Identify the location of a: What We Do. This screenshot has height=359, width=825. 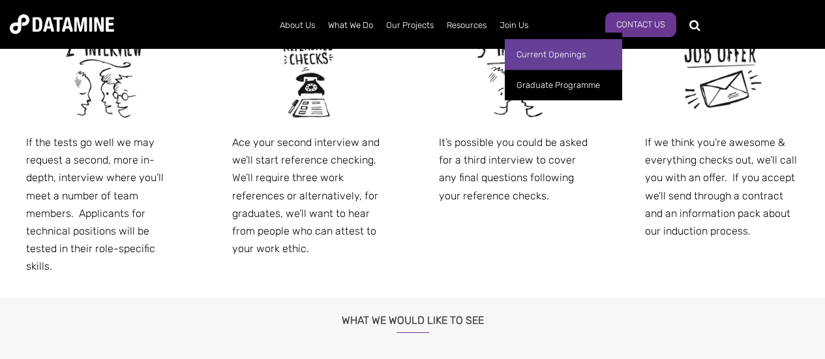
(350, 25).